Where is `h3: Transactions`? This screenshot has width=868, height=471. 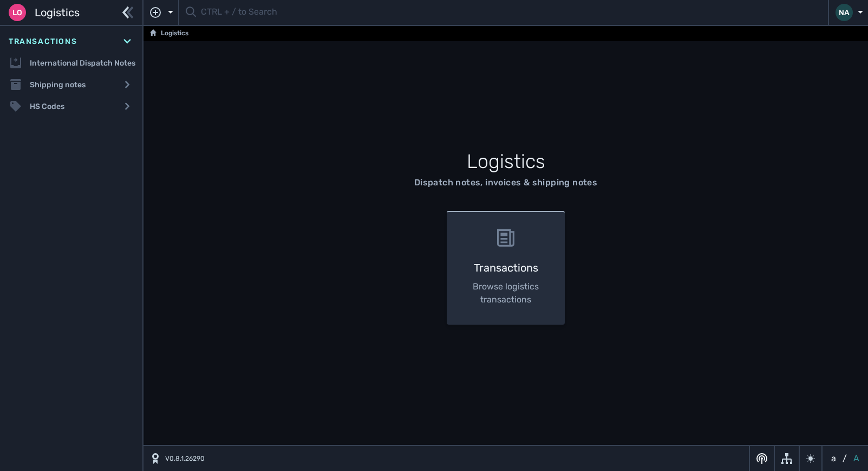 h3: Transactions is located at coordinates (506, 267).